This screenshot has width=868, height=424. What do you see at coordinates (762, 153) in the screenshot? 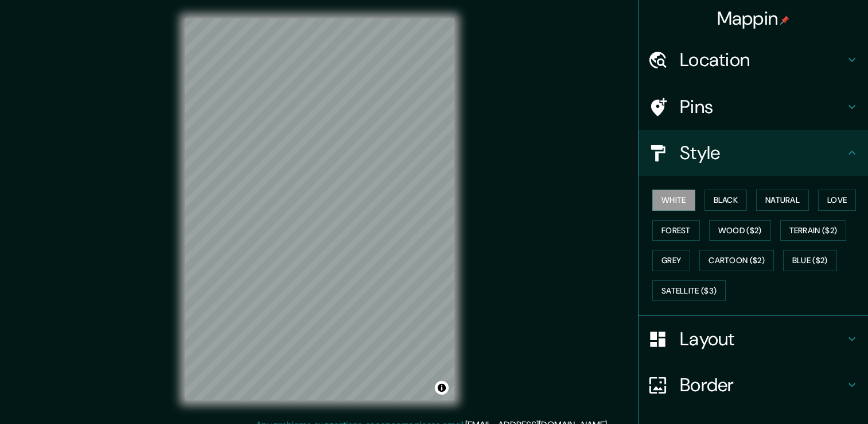
I see `h4: Style` at bounding box center [762, 153].